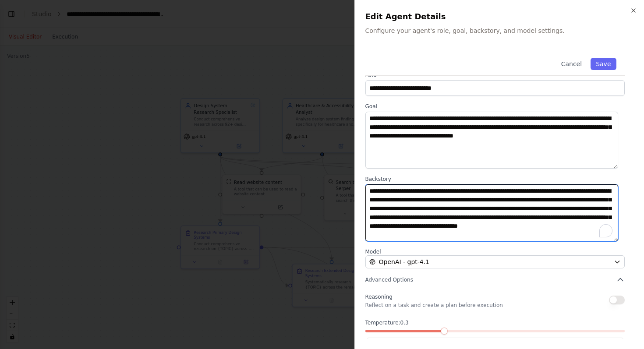 The image size is (644, 349). What do you see at coordinates (495, 179) in the screenshot?
I see `label: Backstory` at bounding box center [495, 179].